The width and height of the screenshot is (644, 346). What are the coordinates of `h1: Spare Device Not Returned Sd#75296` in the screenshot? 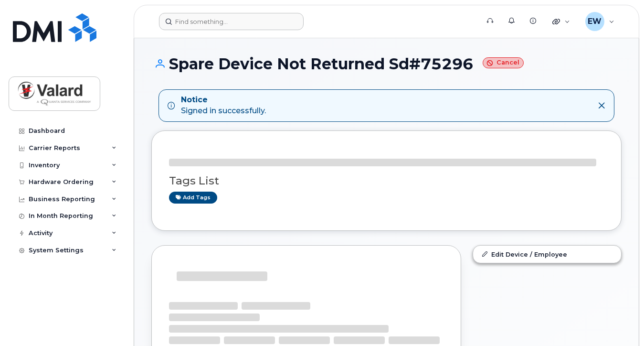 It's located at (386, 64).